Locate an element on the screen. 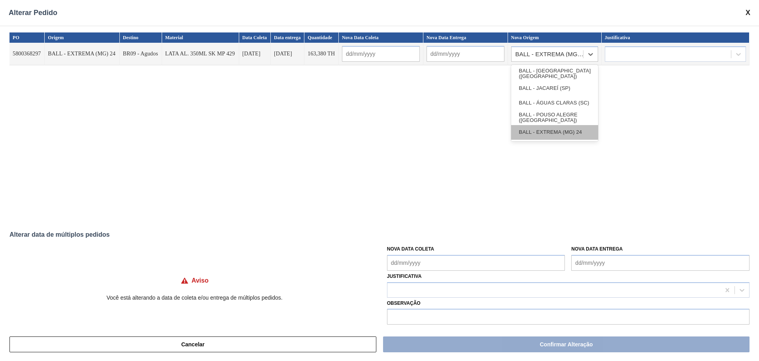 The width and height of the screenshot is (759, 361). div: Alterar data de múltiplos pedidos is located at coordinates (380, 235).